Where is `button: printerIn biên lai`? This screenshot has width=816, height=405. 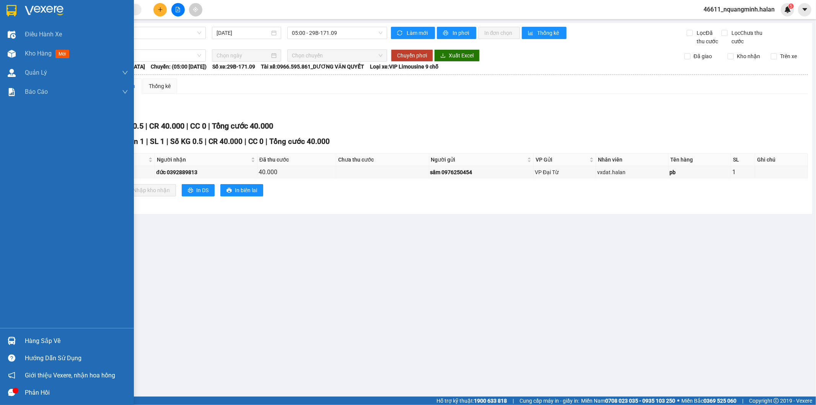 button: printerIn biên lai is located at coordinates (242, 190).